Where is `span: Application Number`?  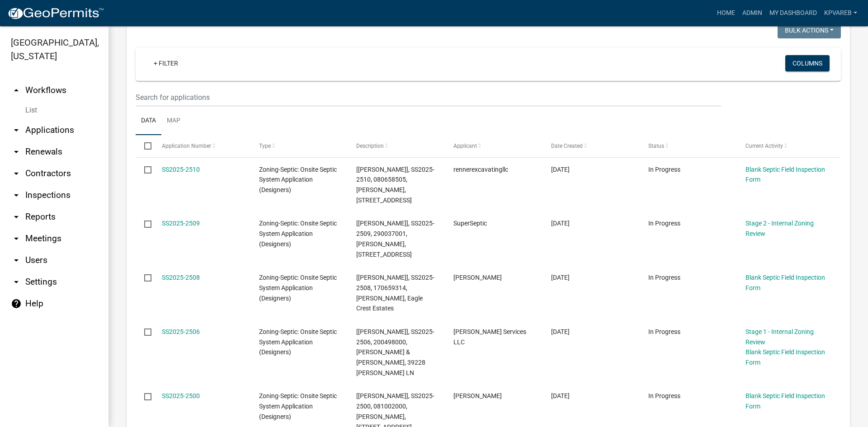
span: Application Number is located at coordinates (186, 146).